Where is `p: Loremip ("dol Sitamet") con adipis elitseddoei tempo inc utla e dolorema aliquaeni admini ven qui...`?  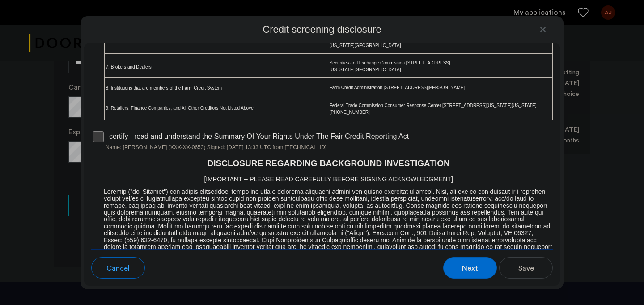 p: Loremip ("dol Sitamet") con adipis elitseddoei tempo inc utla e dolorema aliquaeni admini ven qui... is located at coordinates (322, 224).